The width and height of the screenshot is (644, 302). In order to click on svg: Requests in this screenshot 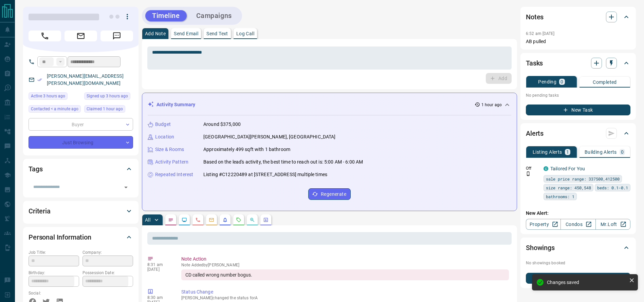, I will do `click(238, 220)`.